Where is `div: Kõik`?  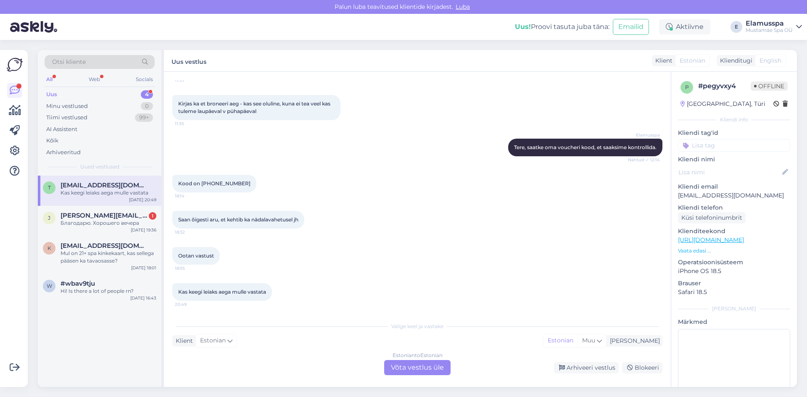 div: Kõik is located at coordinates (52, 141).